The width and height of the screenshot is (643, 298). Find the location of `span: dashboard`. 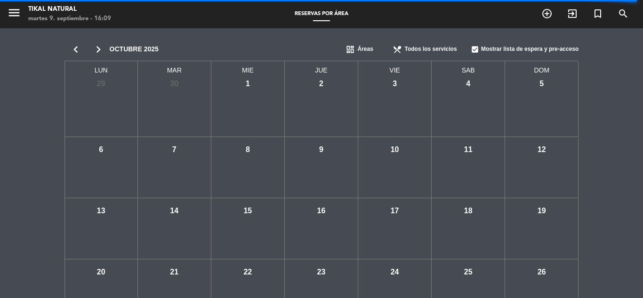

span: dashboard is located at coordinates (350, 49).